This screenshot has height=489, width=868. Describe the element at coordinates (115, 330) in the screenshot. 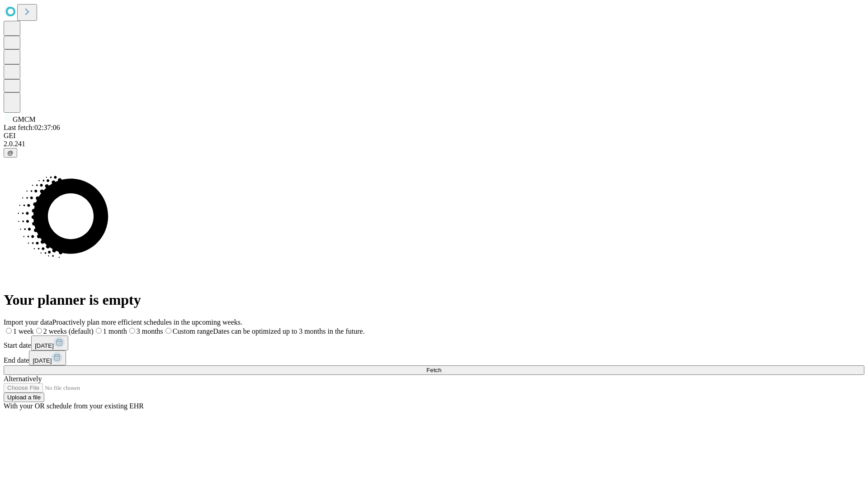

I see `span: 1 month` at that location.